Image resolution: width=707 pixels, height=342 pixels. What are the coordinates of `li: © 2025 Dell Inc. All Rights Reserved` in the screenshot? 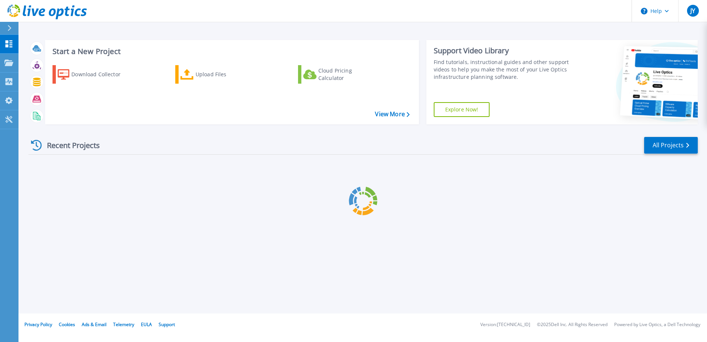 It's located at (572, 324).